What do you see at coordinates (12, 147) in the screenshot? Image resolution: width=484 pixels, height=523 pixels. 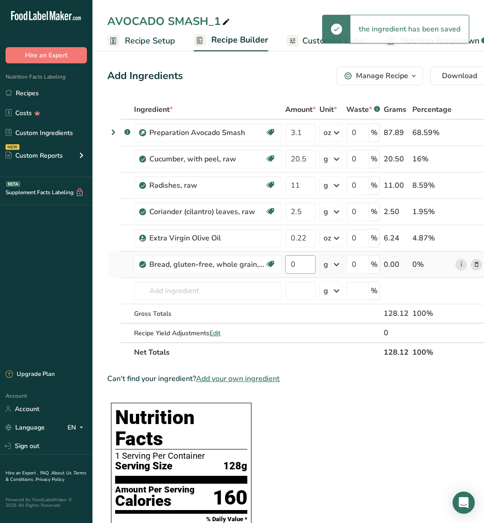 I see `div: NEW` at bounding box center [12, 147].